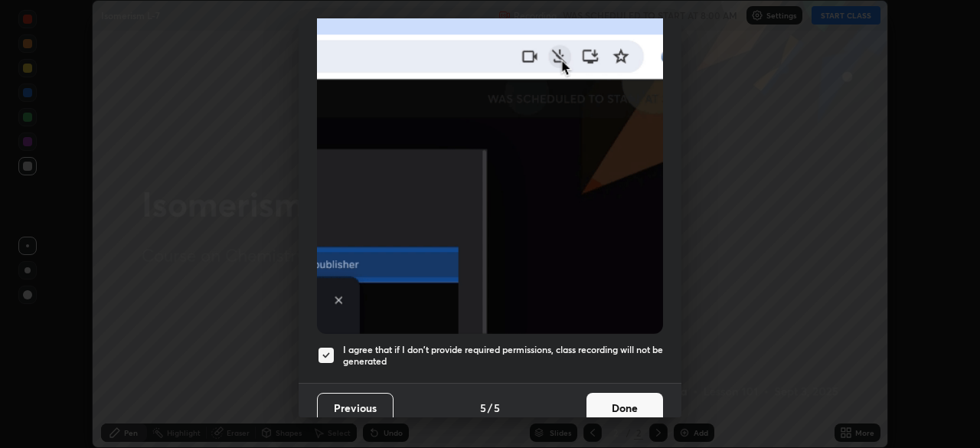 Image resolution: width=980 pixels, height=448 pixels. What do you see at coordinates (503, 355) in the screenshot?
I see `h5: I agree that if I don't provide required permissions, class recording will not be generated` at bounding box center [503, 355].